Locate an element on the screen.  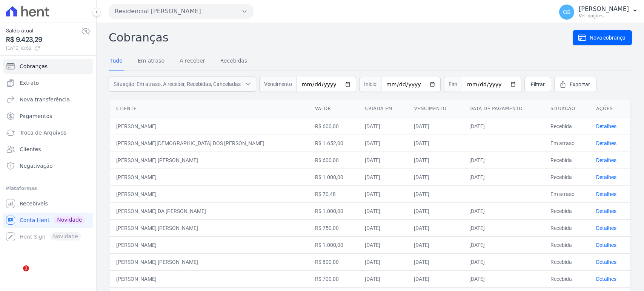
span: Cobranças is located at coordinates (34, 66).